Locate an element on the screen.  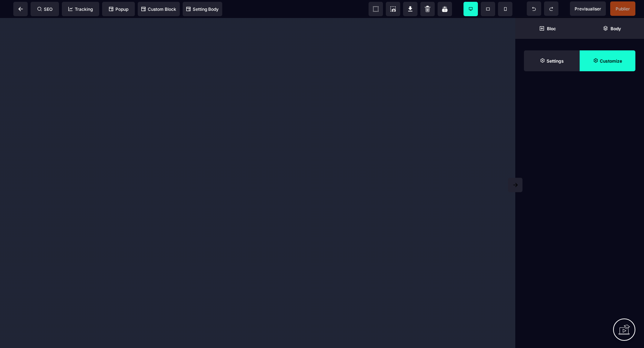
span: SEO is located at coordinates (45, 9).